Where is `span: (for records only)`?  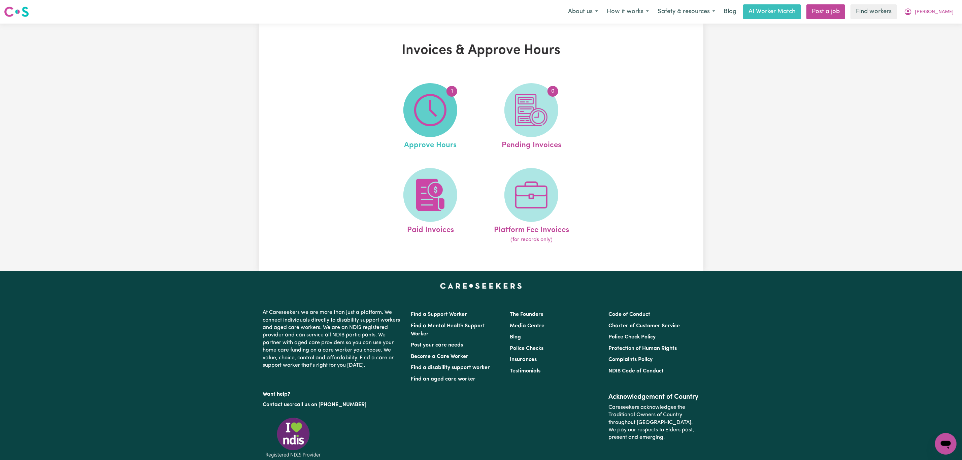 span: (for records only) is located at coordinates (531, 240).